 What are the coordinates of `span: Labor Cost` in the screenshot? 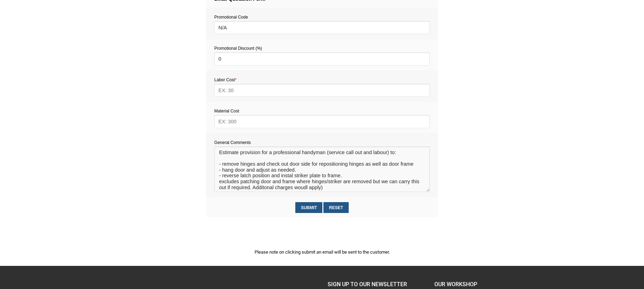 It's located at (225, 80).